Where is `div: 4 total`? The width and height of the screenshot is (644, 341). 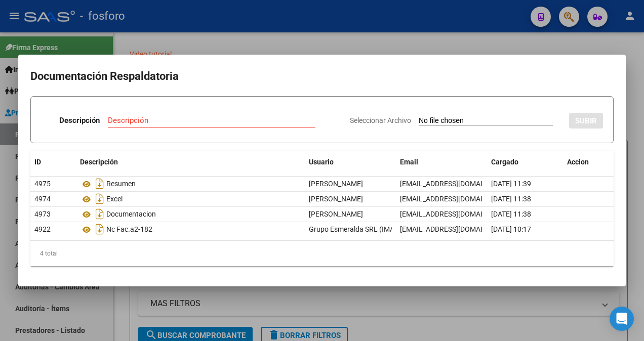
div: 4 total is located at coordinates (322, 254).